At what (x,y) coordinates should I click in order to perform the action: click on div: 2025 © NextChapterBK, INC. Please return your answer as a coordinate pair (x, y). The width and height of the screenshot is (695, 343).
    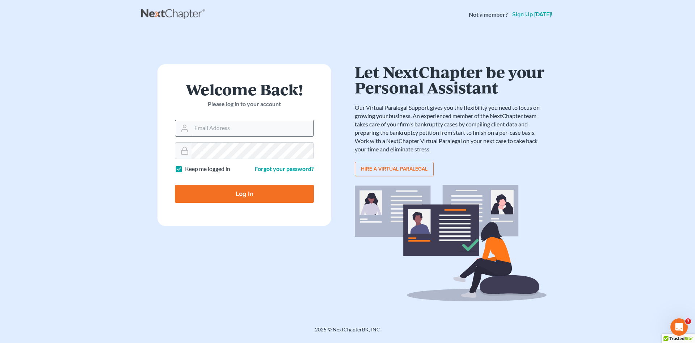
    Looking at the image, I should click on (348, 332).